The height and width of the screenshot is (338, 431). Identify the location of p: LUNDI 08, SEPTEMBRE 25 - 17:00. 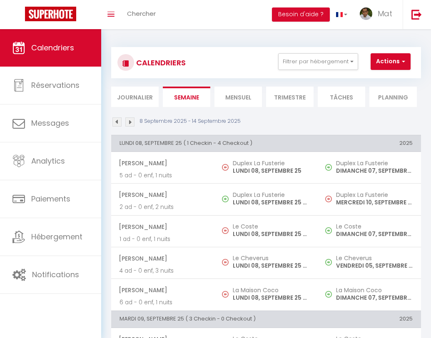
(271, 202).